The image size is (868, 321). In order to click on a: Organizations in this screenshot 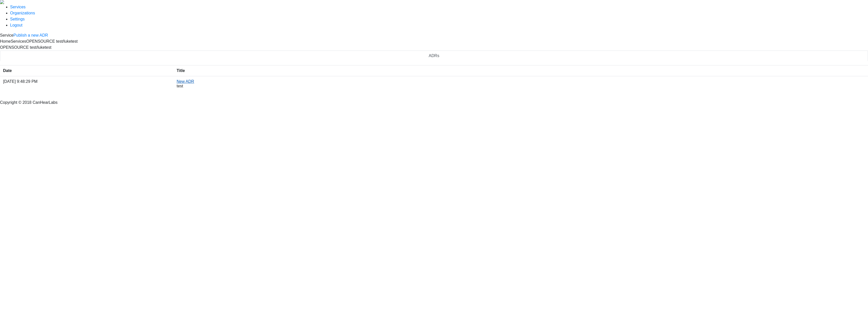, I will do `click(22, 13)`.